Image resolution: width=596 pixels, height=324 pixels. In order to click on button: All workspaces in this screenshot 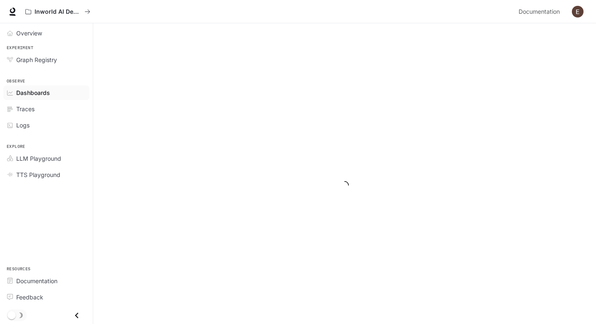, I will do `click(58, 12)`.